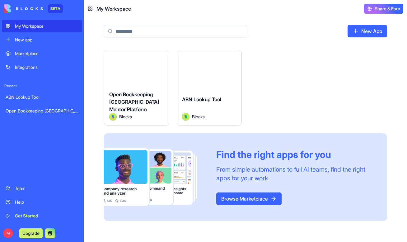 The height and width of the screenshot is (242, 407). I want to click on img: logo, so click(24, 9).